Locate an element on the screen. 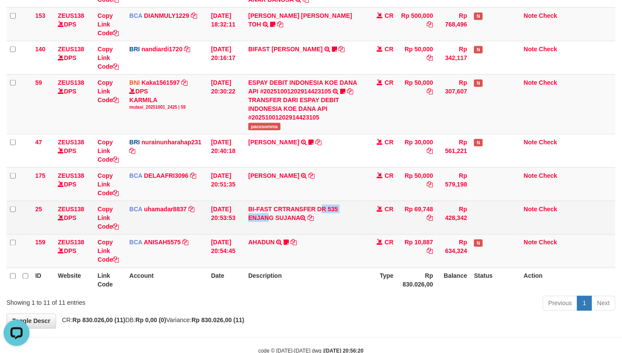 The image size is (622, 353). a: Copy Rp 10,887 to clipboard is located at coordinates (430, 251).